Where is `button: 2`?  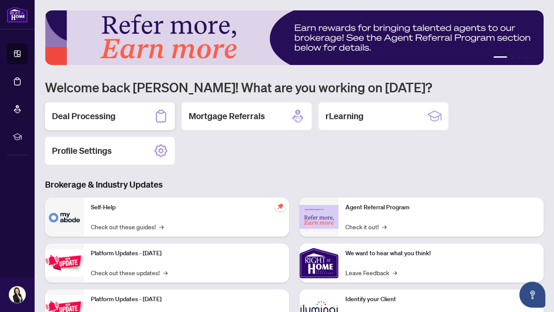 button: 2 is located at coordinates (512, 58).